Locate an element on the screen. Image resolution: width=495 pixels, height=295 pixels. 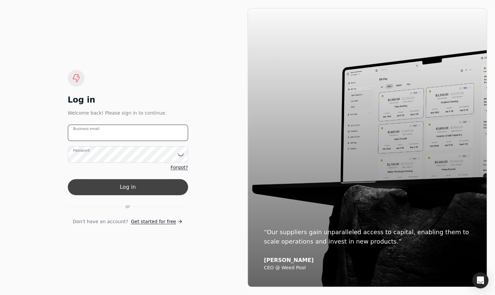
span: or is located at coordinates (128, 206).